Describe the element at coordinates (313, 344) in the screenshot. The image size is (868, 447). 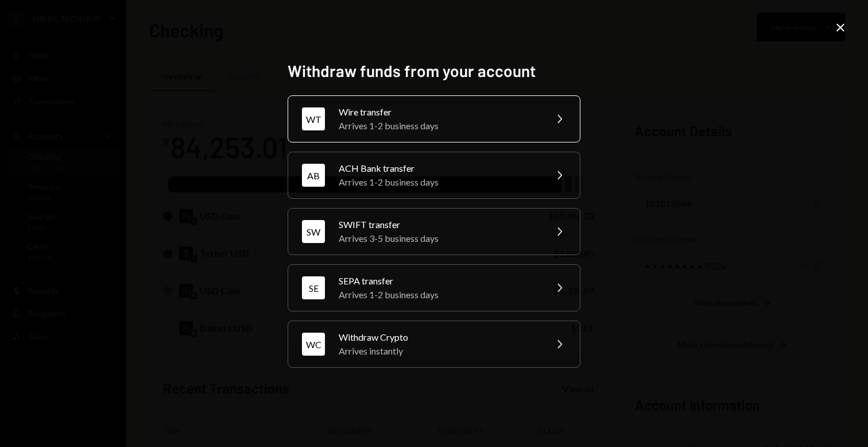
I see `div: WC` at that location.